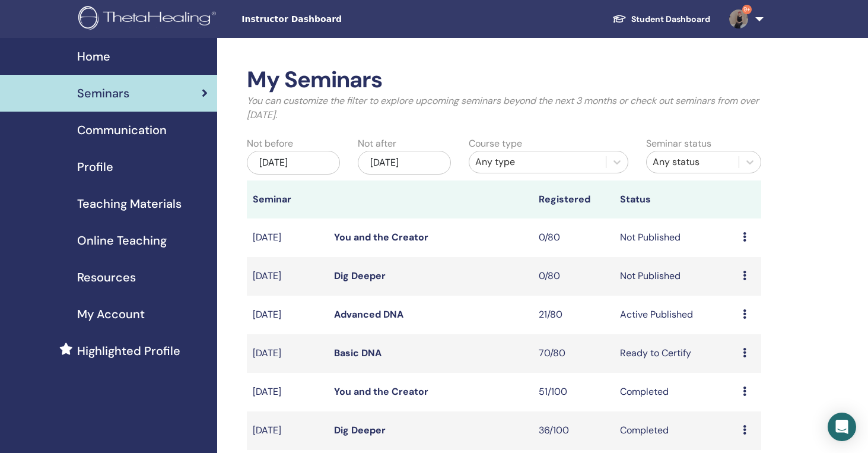  I want to click on td: Active Published, so click(675, 315).